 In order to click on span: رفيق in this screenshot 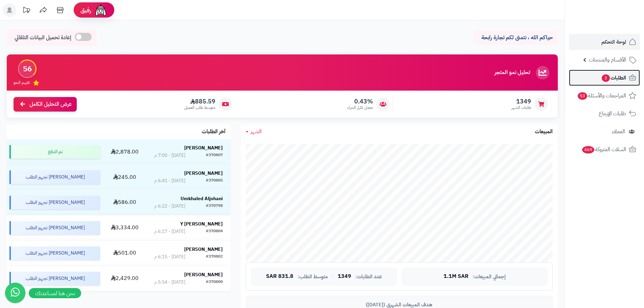, I will do `click(86, 10)`.